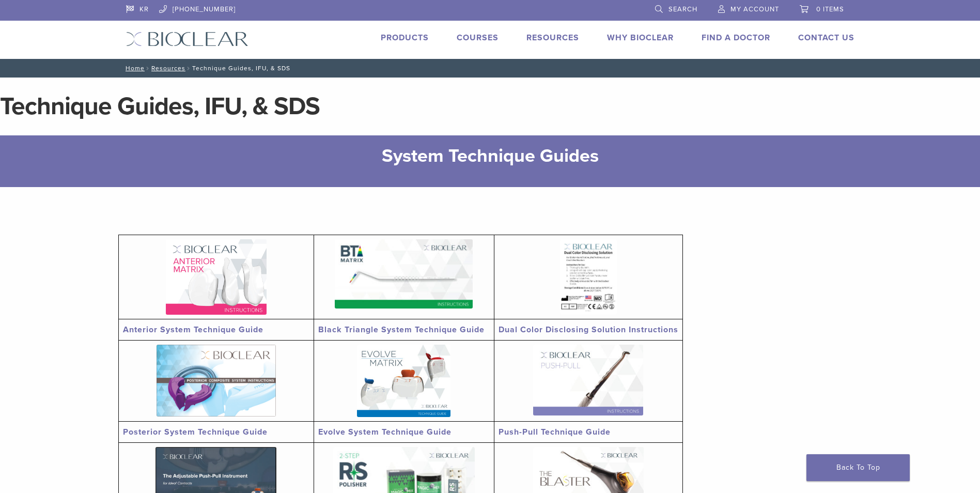 This screenshot has width=980, height=493. Describe the element at coordinates (755, 9) in the screenshot. I see `span: My Account` at that location.